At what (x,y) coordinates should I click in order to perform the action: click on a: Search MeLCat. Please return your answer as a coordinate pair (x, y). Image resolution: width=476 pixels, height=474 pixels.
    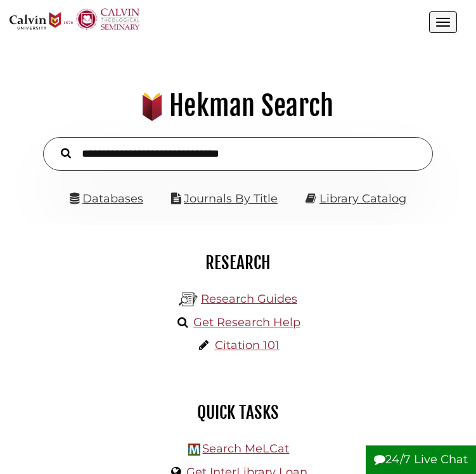
    Looking at the image, I should click on (245, 449).